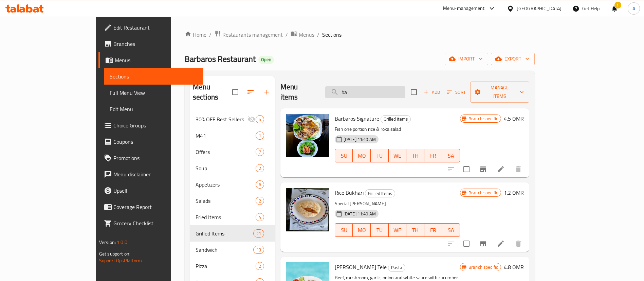 The width and height of the screenshot is (644, 281). Describe the element at coordinates (154, 77) in the screenshot. I see `a: Sections` at that location.